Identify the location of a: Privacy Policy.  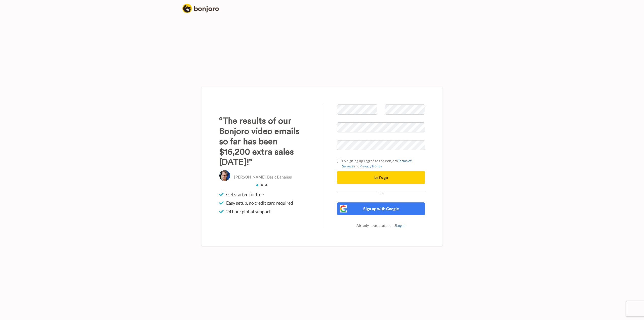
(371, 166).